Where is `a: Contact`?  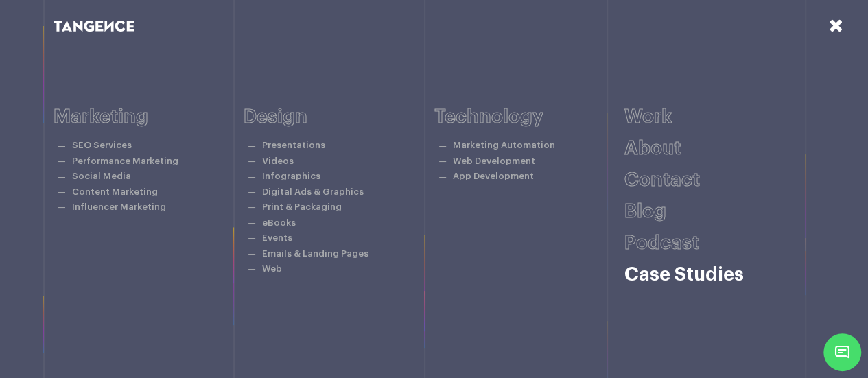
a: Contact is located at coordinates (662, 180).